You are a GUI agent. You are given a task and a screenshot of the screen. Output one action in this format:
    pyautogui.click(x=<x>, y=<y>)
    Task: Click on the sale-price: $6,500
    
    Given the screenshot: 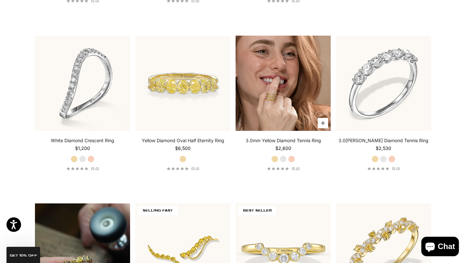 What is the action you would take?
    pyautogui.click(x=183, y=148)
    